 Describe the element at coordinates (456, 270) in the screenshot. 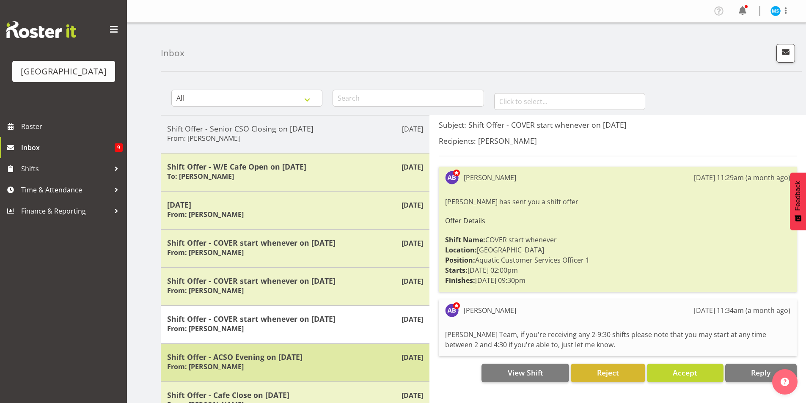

I see `strong: Starts:` at that location.